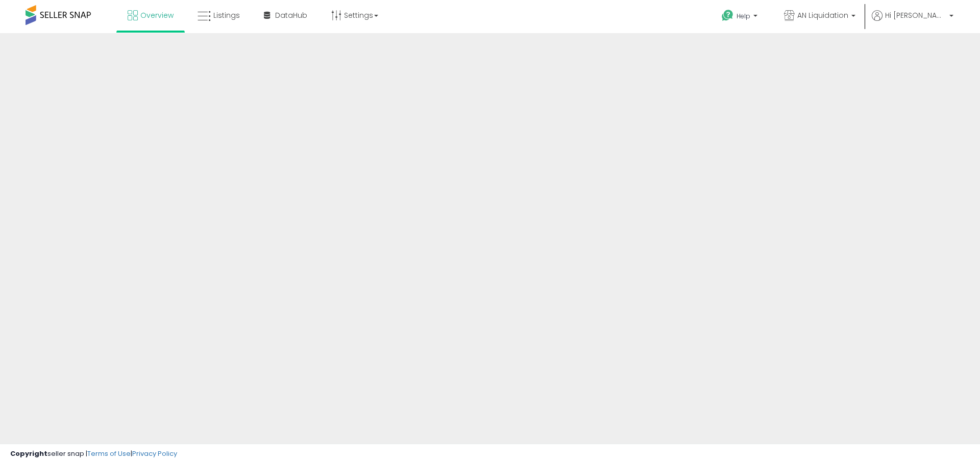 This screenshot has width=980, height=464. What do you see at coordinates (291, 15) in the screenshot?
I see `span: DataHub` at bounding box center [291, 15].